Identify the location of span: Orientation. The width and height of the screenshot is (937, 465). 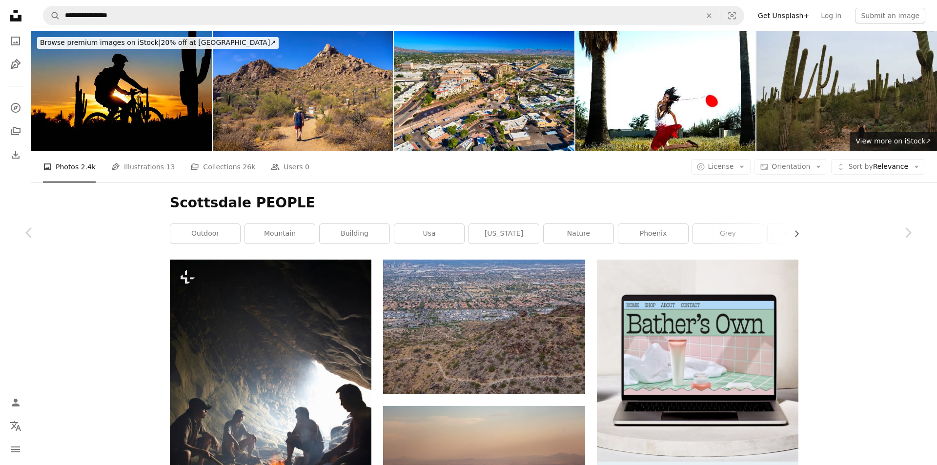
(791, 166).